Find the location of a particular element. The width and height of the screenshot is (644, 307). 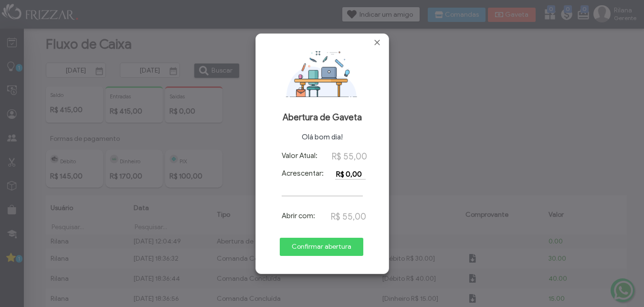

span: Olá bom dia! is located at coordinates (323, 137).